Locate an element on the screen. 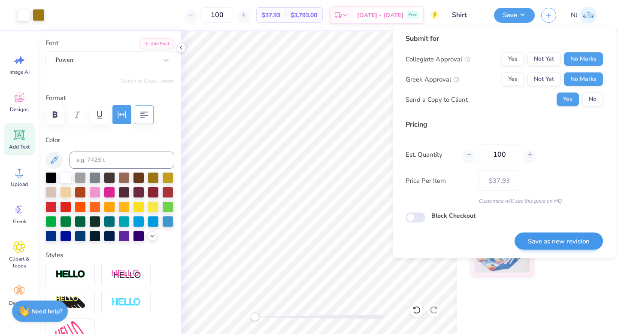  span: NJ is located at coordinates (574, 15).